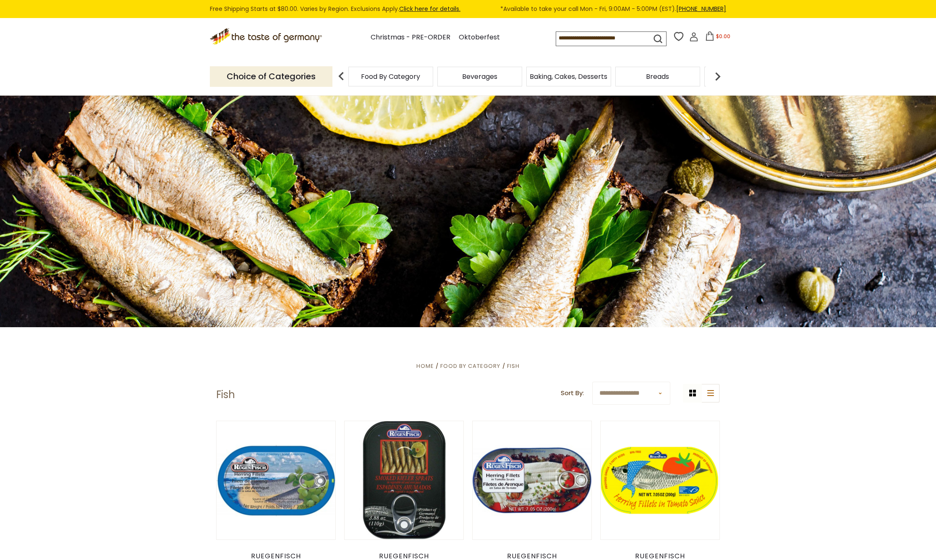 Image resolution: width=936 pixels, height=560 pixels. I want to click on a: Oktoberfest, so click(480, 37).